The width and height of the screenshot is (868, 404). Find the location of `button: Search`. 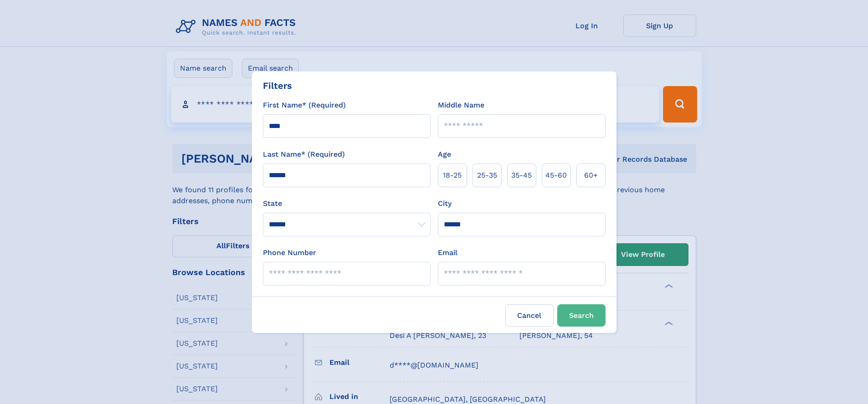

button: Search is located at coordinates (581, 315).